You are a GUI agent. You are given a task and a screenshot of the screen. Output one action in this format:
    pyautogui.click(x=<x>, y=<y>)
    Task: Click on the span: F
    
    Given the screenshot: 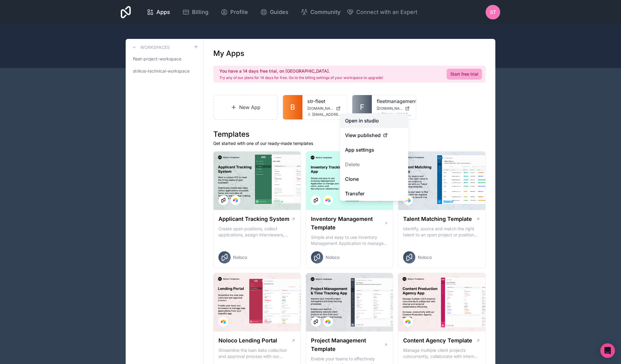 What is the action you would take?
    pyautogui.click(x=362, y=107)
    